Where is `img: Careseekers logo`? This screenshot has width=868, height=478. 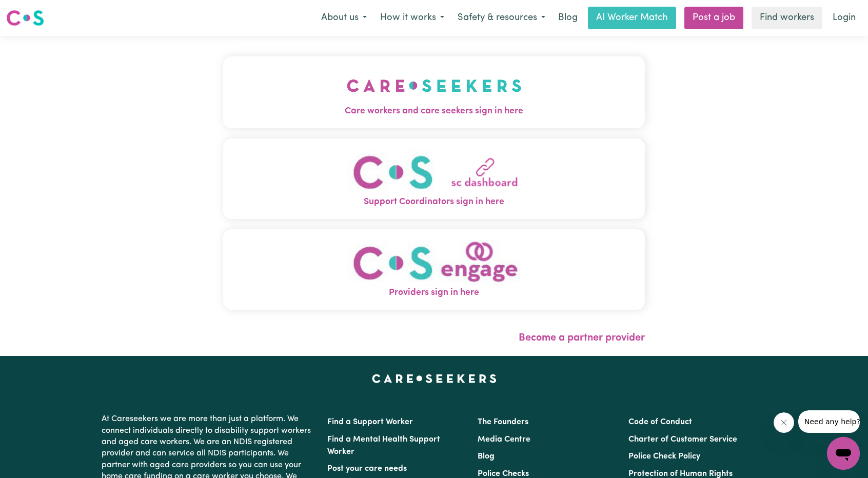
img: Careseekers logo is located at coordinates (25, 18).